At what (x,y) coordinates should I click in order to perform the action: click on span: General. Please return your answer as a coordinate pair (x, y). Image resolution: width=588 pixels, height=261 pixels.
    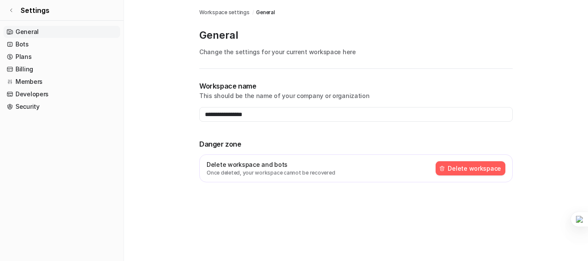
    Looking at the image, I should click on (265, 12).